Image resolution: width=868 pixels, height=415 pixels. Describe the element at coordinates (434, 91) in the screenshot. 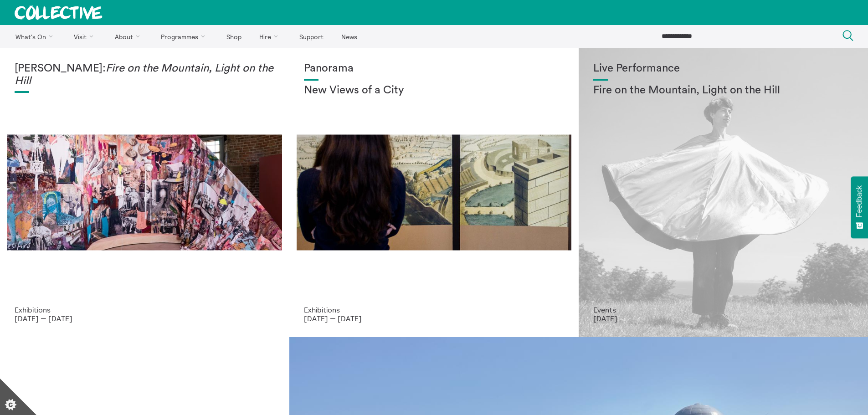

I see `h2: New Views of a City` at that location.